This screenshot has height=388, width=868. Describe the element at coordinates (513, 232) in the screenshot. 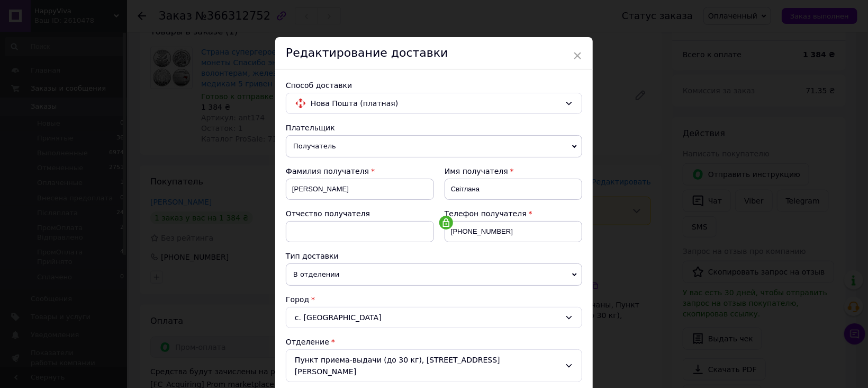

I see `input: +380` at that location.